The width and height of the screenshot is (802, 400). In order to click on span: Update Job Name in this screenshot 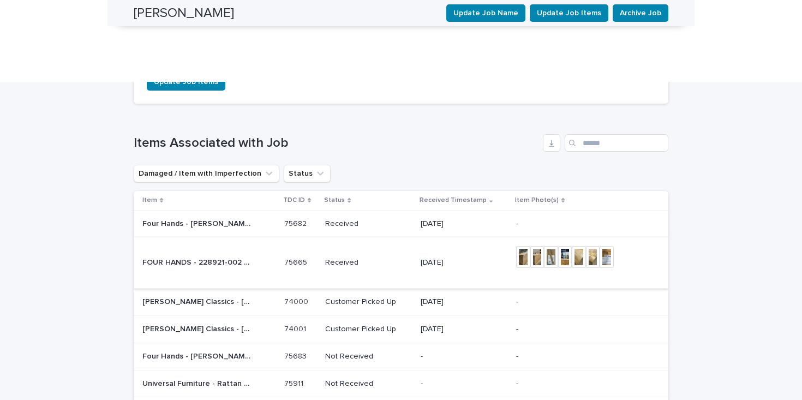, I will do `click(485, 13)`.